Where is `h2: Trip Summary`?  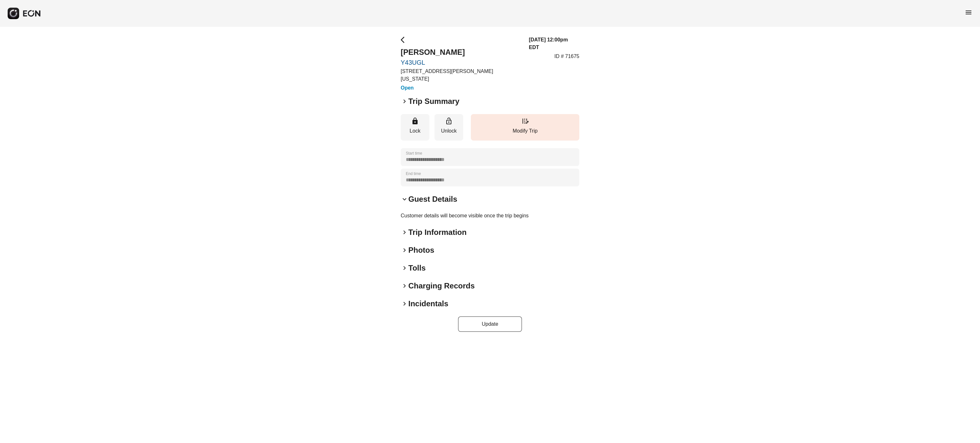 h2: Trip Summary is located at coordinates (434, 101).